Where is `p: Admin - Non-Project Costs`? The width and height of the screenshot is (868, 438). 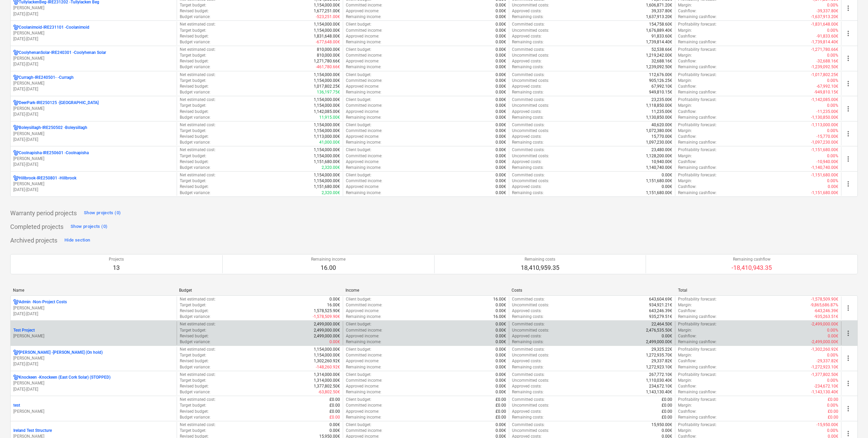 p: Admin - Non-Project Costs is located at coordinates (43, 302).